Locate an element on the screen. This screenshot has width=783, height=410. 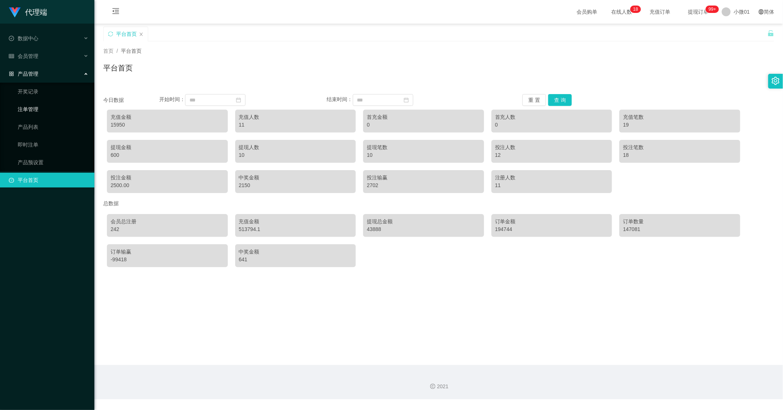
span: 结束时间： is located at coordinates (340, 100).